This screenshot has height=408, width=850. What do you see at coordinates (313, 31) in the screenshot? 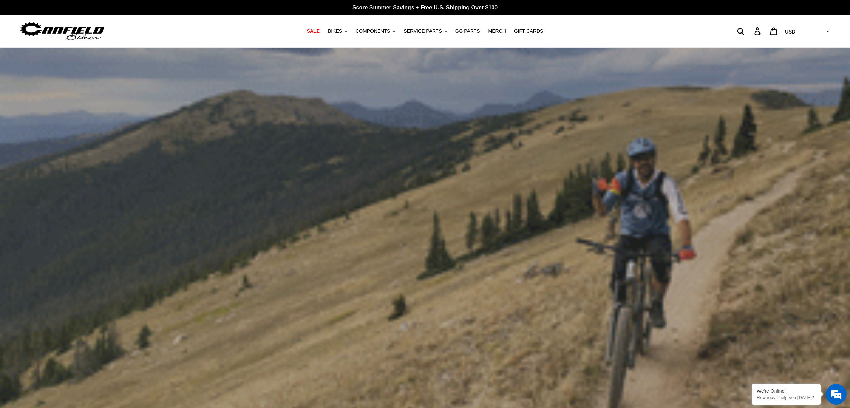
I see `span: SALE` at bounding box center [313, 31].